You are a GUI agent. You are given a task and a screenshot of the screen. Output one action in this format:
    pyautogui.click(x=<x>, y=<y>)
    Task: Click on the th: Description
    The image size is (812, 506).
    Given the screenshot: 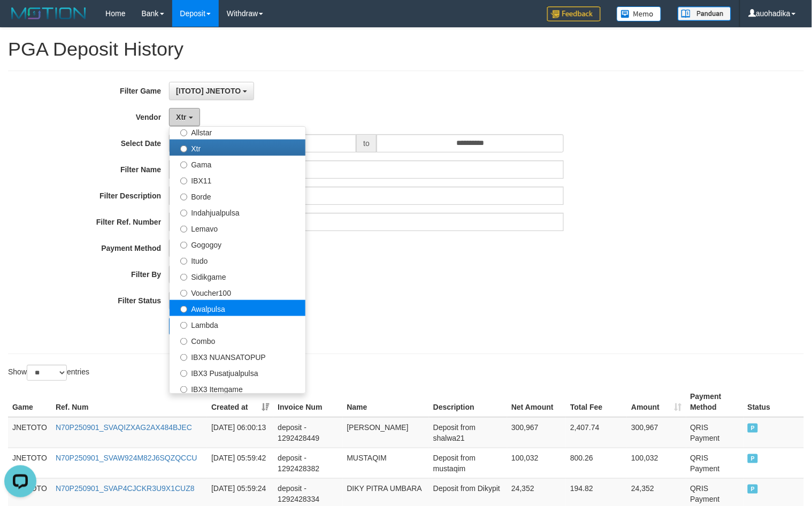 What is the action you would take?
    pyautogui.click(x=468, y=401)
    